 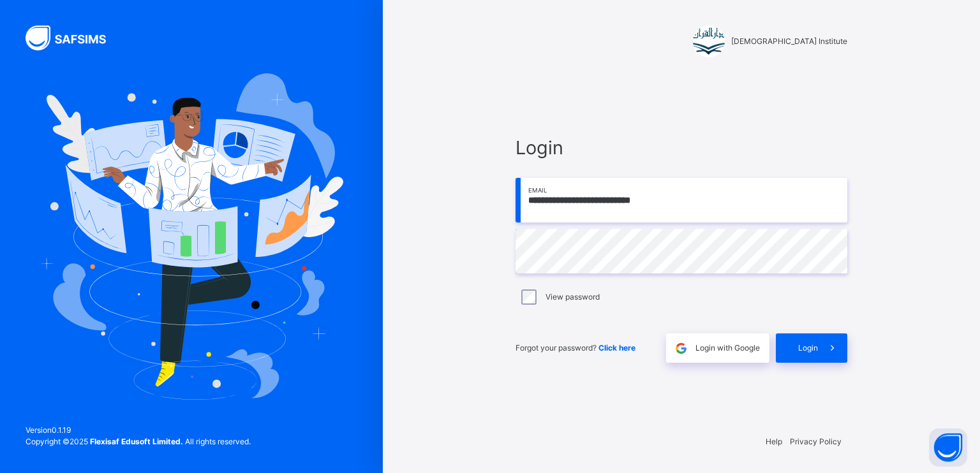 What do you see at coordinates (138, 442) in the screenshot?
I see `span: Copyright © 2025 All rights reserved.` at bounding box center [138, 442].